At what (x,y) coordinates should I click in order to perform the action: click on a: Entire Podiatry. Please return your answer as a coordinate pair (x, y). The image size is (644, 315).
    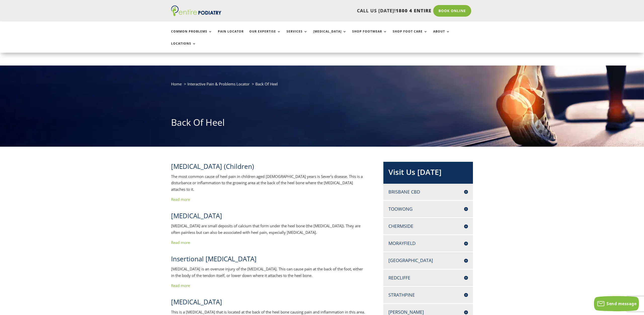
    Looking at the image, I should click on (196, 15).